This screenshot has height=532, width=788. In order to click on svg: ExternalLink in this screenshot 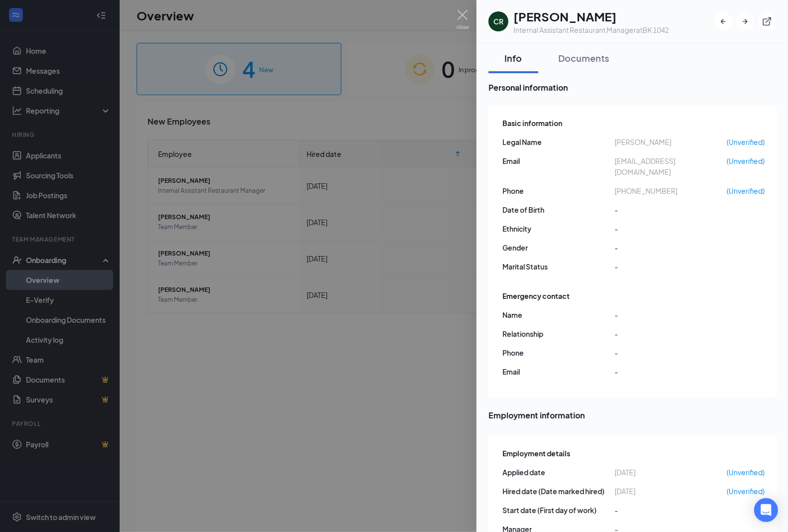, I will do `click(767, 21)`.